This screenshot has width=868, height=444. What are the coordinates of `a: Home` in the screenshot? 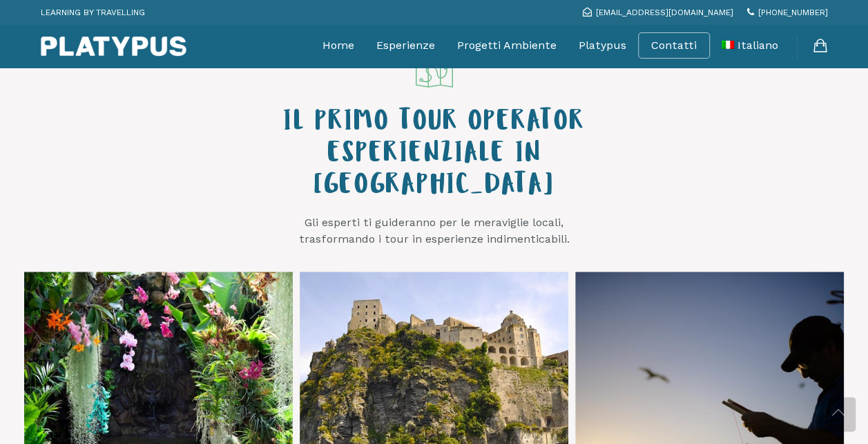 It's located at (338, 46).